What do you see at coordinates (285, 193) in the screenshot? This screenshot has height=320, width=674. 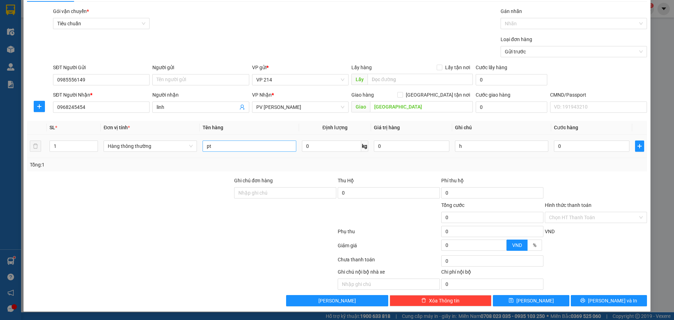 I see `input: Ghi chú đơn hàng` at bounding box center [285, 193].